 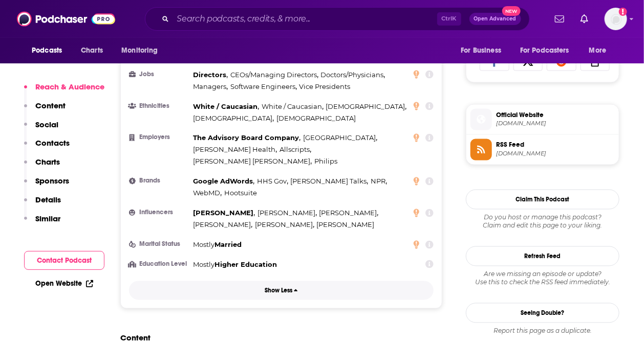 I want to click on p: Content, so click(x=50, y=105).